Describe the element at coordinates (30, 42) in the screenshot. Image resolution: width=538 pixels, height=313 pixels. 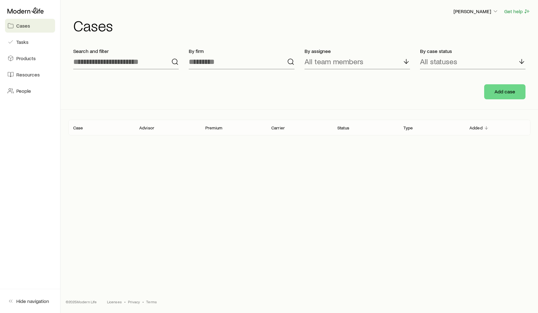
I see `a: Tasks` at that location.